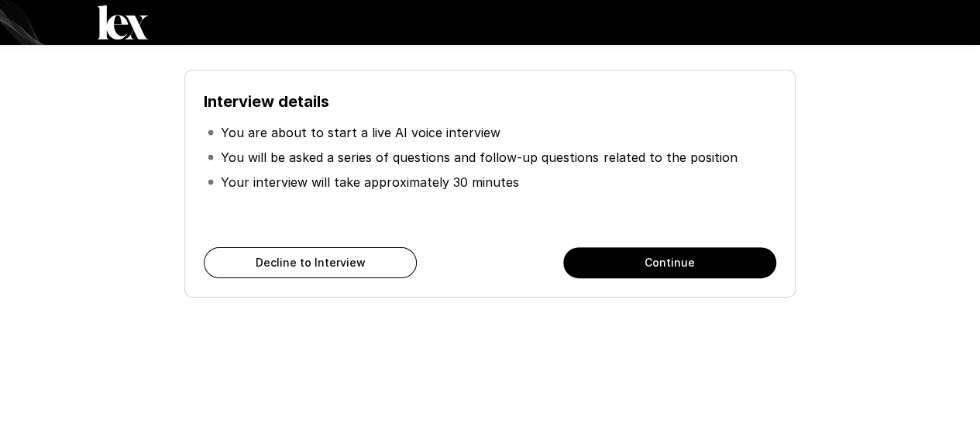 This screenshot has height=427, width=980. Describe the element at coordinates (670, 263) in the screenshot. I see `button: Continue` at that location.